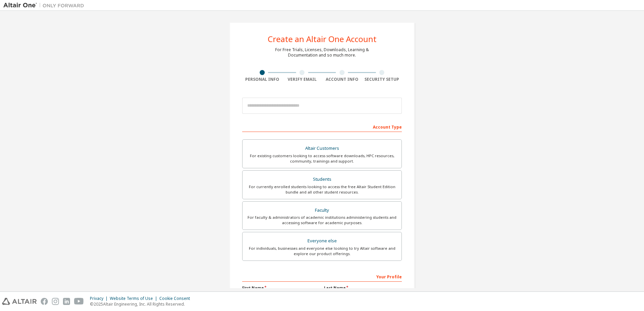  I want to click on div: Altair Customers, so click(322, 149).